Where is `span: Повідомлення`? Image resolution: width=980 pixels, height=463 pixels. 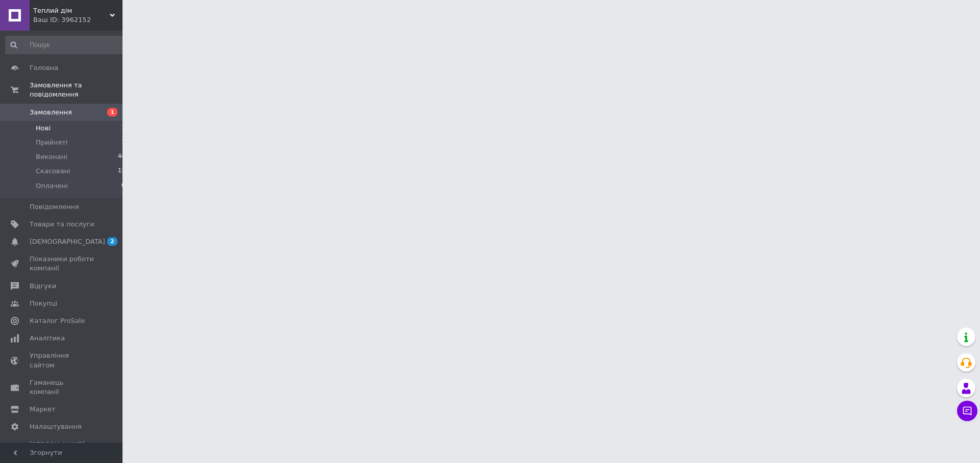 span: Повідомлення is located at coordinates (54, 207).